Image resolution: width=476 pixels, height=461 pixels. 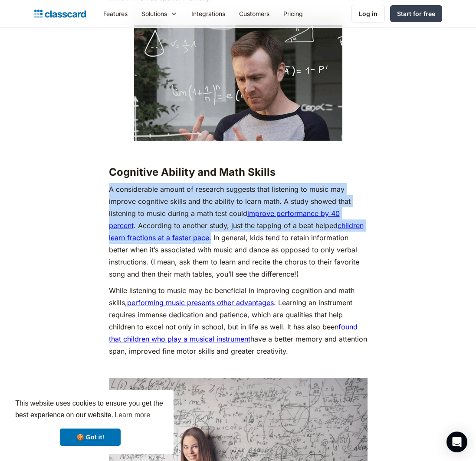 I want to click on a: Features, so click(x=115, y=14).